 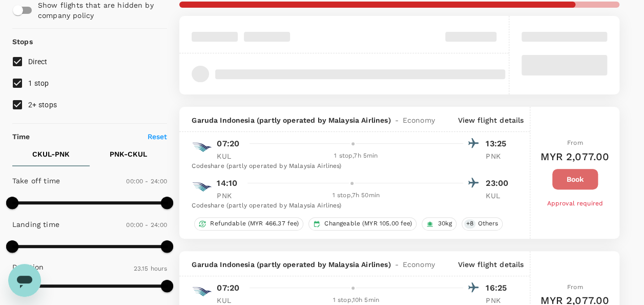 I want to click on span: + 8, so click(x=470, y=223).